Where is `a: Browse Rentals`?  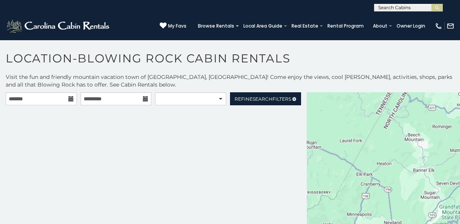
a: Browse Rentals is located at coordinates (216, 26).